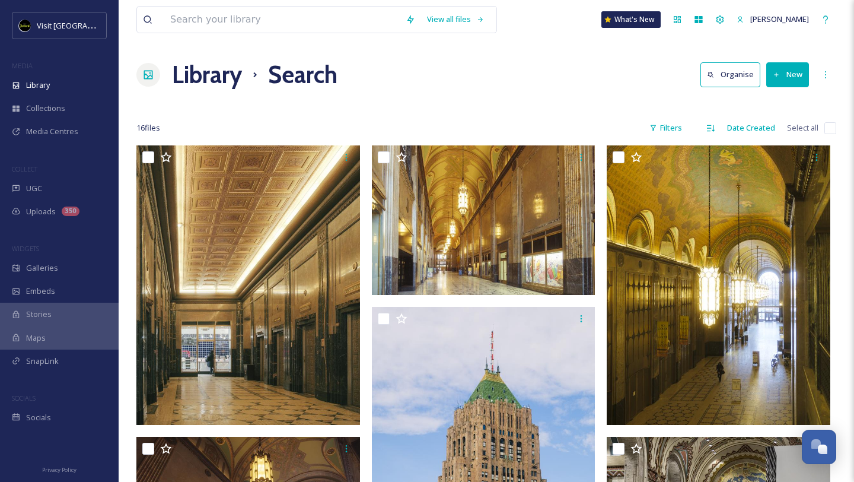 This screenshot has height=482, width=854. Describe the element at coordinates (148, 128) in the screenshot. I see `span: 16 file s` at that location.